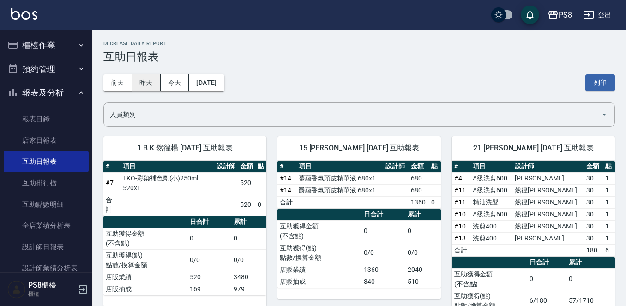 This screenshot has height=306, width=626. Describe the element at coordinates (46, 162) in the screenshot. I see `a: 互助日報表` at that location.